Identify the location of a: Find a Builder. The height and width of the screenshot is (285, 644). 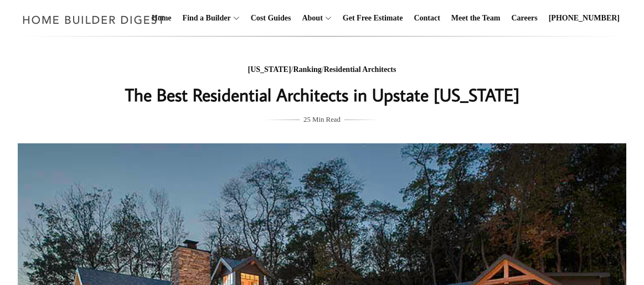
(204, 18).